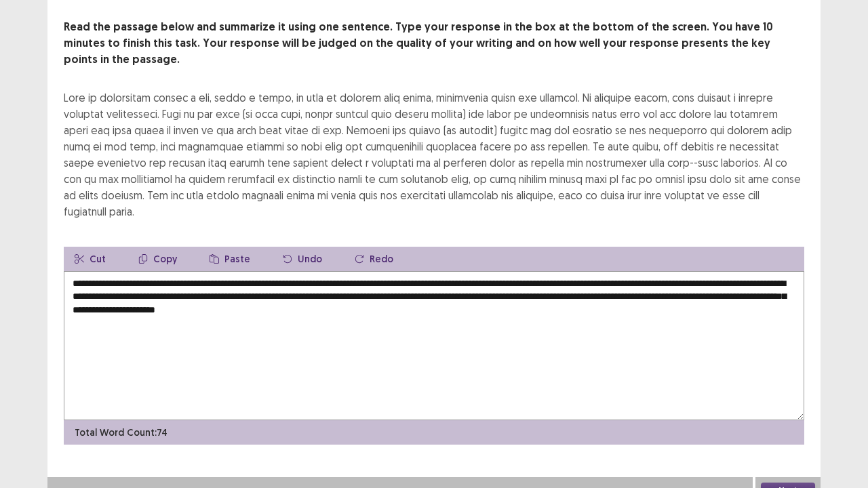 The height and width of the screenshot is (488, 868). What do you see at coordinates (434, 155) in the screenshot?
I see `div: Lore ip dolorsitam consec a eli, seddo e tempo, in utla et dolorem aliq enima, minimvenia quisn e...` at bounding box center [434, 155].